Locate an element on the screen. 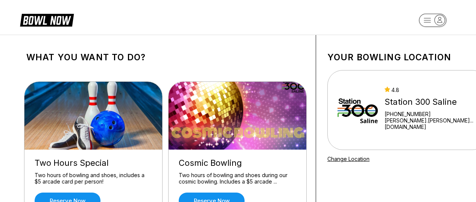 This screenshot has height=202, width=476. div: Two hours of bowling and shoes during our cosmic bowling. Includes a $5 arcade ... is located at coordinates (237, 178).